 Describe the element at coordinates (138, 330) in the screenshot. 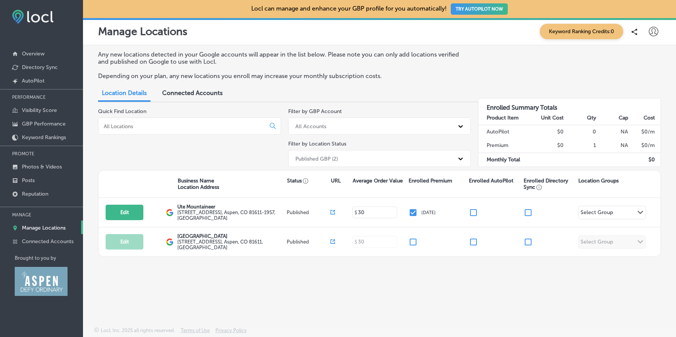

I see `p: Locl, Inc. 2025 all rights reserved.` at that location.